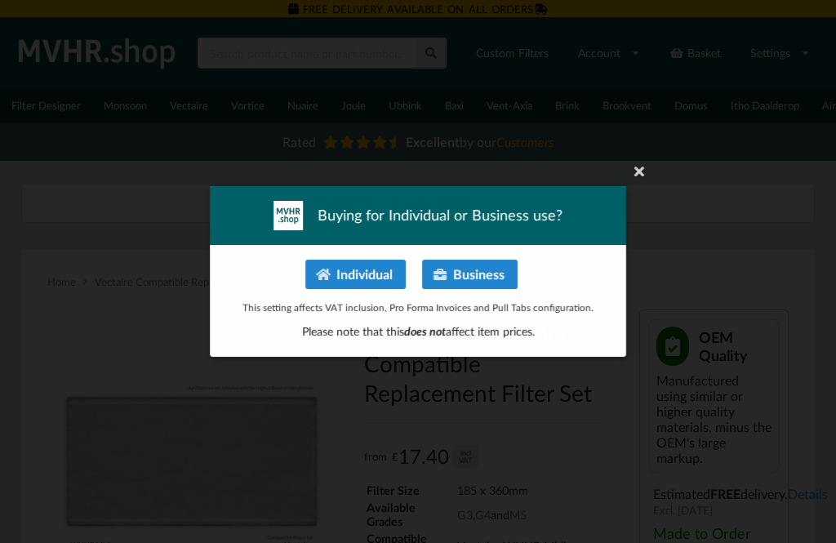 Image resolution: width=836 pixels, height=543 pixels. Describe the element at coordinates (469, 274) in the screenshot. I see `button: Business` at that location.